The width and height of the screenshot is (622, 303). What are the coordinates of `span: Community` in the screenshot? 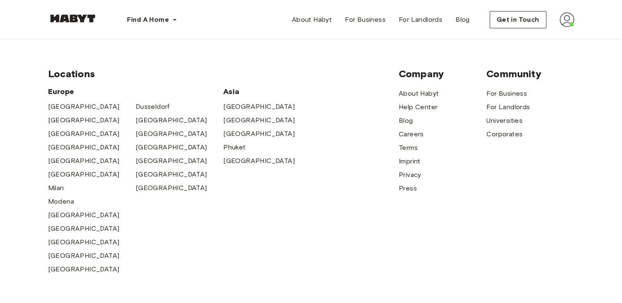 It's located at (530, 74).